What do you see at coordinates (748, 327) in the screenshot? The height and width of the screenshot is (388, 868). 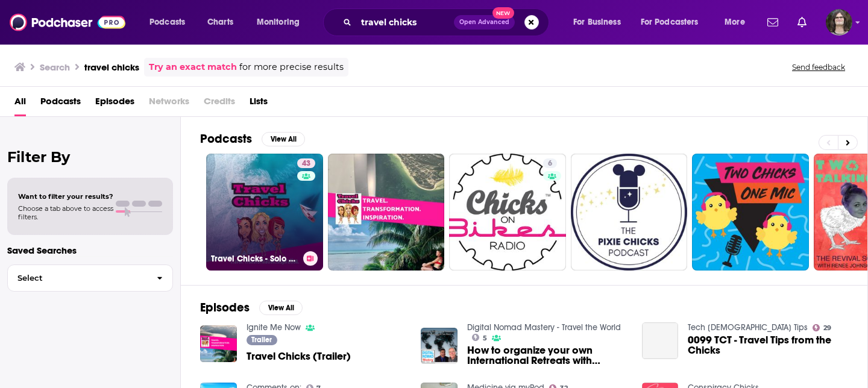 I see `a: Tech Chick Tips` at bounding box center [748, 327].